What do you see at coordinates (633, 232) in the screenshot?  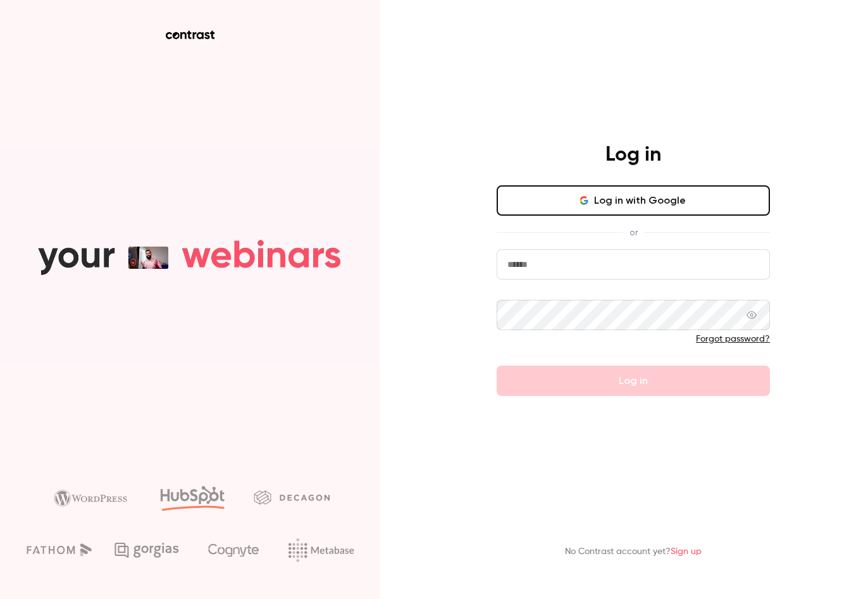 I see `span: or` at bounding box center [633, 232].